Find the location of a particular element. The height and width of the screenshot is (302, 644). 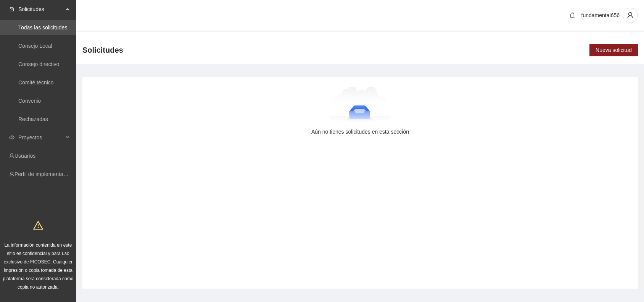

a: Rechazadas is located at coordinates (33, 119).